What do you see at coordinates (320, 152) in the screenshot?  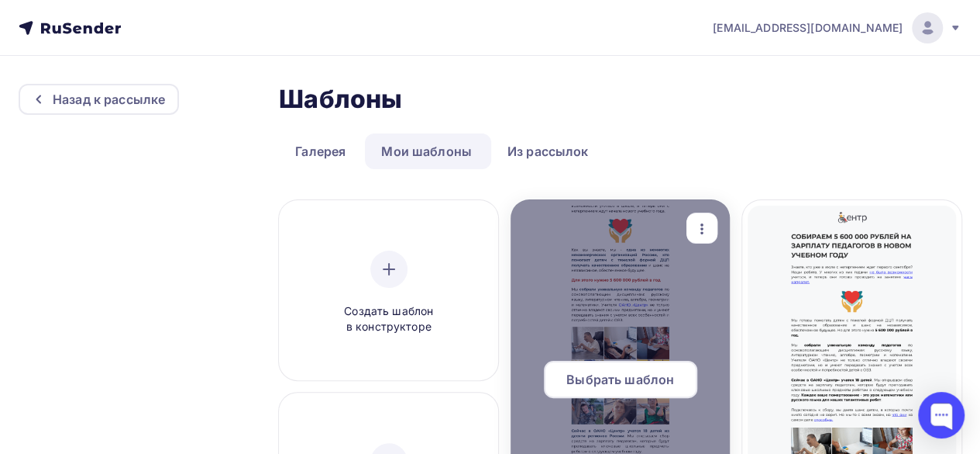 I see `a: Галерея` at bounding box center [320, 152].